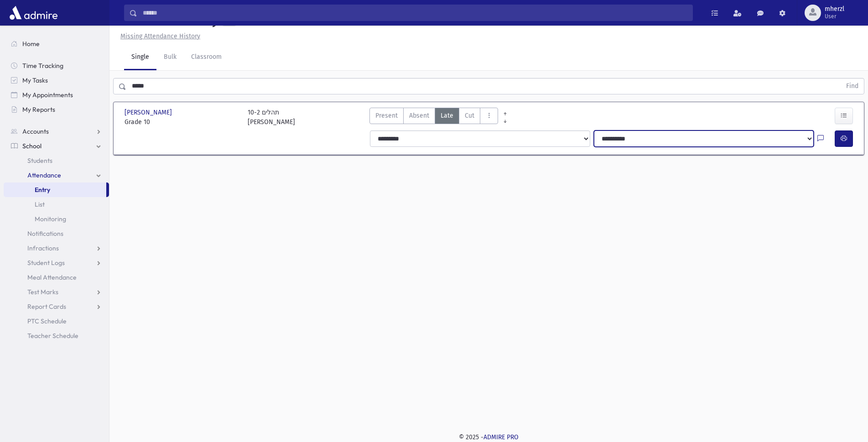 The image size is (868, 442). Describe the element at coordinates (469, 116) in the screenshot. I see `span: Cut` at that location.